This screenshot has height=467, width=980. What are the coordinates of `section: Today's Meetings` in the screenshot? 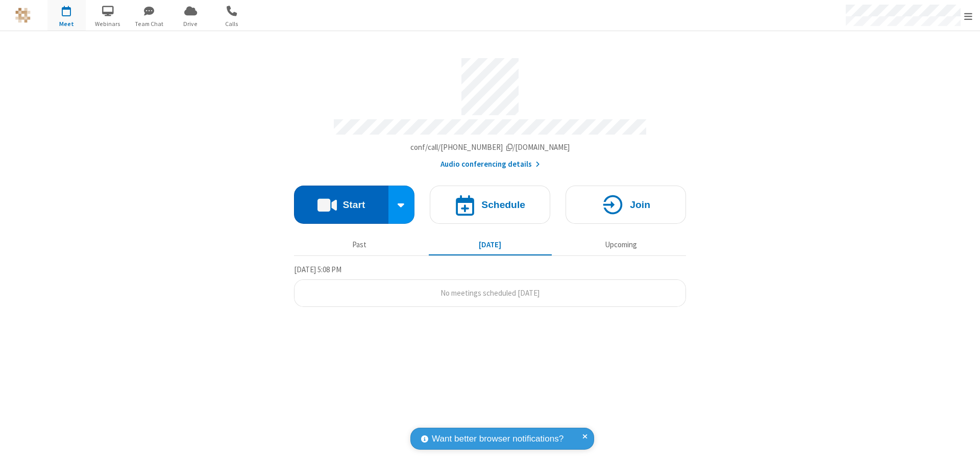 It's located at (490, 285).